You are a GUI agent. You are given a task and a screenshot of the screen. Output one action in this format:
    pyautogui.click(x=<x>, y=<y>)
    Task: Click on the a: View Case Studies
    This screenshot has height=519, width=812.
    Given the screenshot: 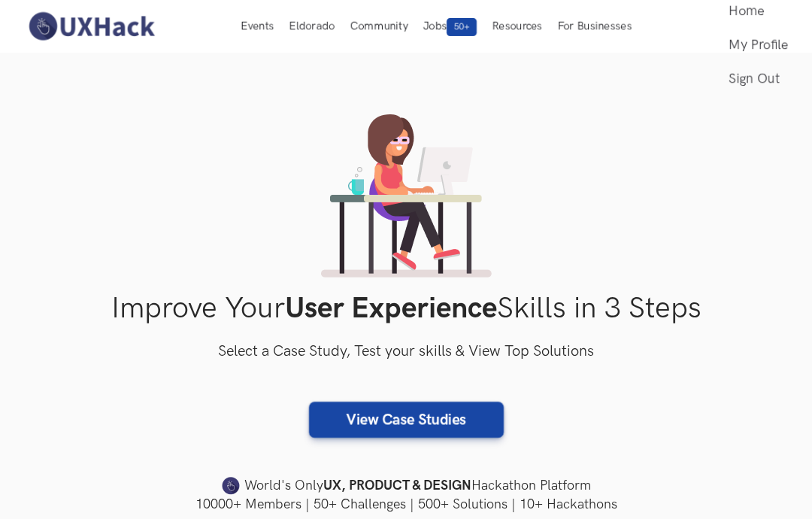 What is the action you would take?
    pyautogui.click(x=406, y=419)
    